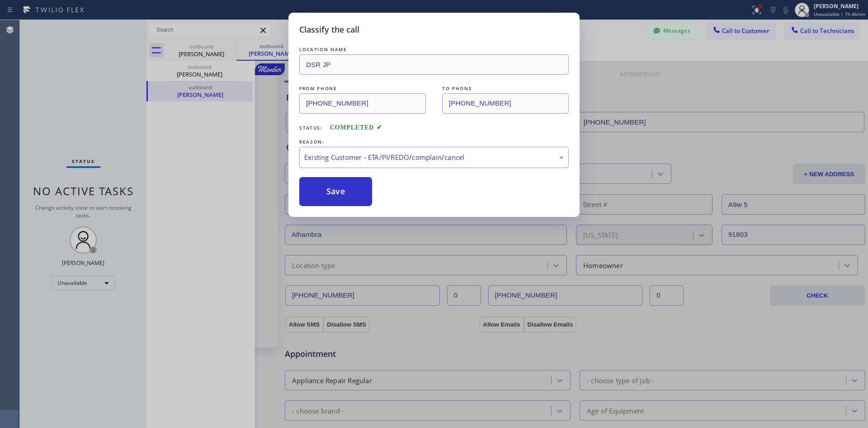  I want to click on span: COMPLETED, so click(356, 127).